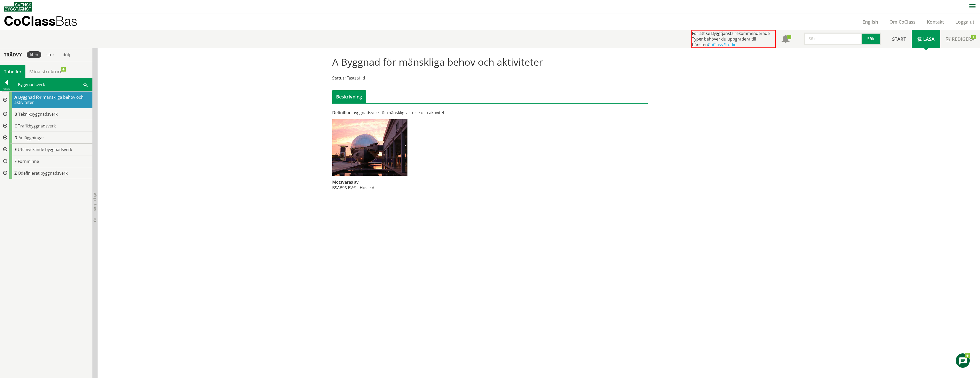 The width and height of the screenshot is (980, 378). Describe the element at coordinates (364, 188) in the screenshot. I see `td: S - Hus e d` at that location.